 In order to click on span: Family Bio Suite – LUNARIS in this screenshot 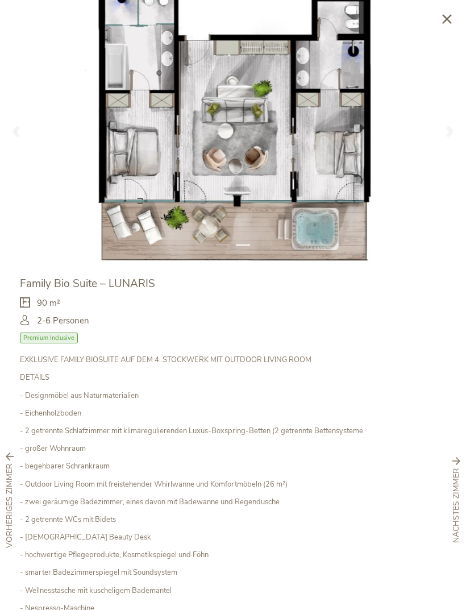, I will do `click(87, 284)`.